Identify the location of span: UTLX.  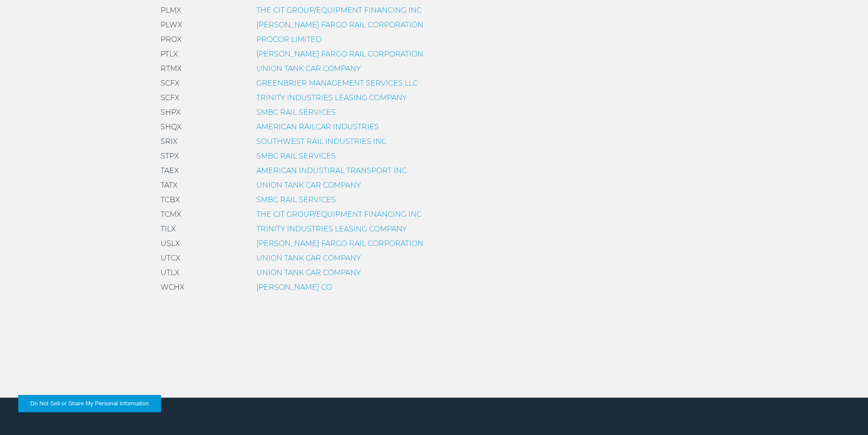
(169, 272).